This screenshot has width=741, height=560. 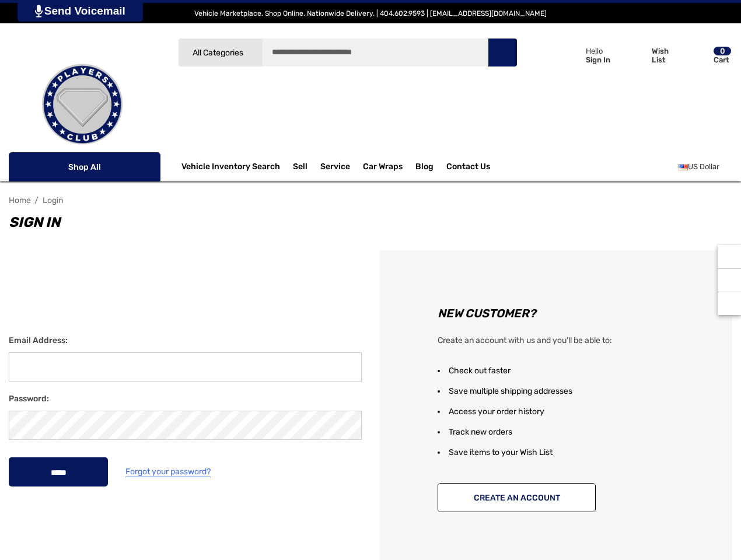 What do you see at coordinates (722, 60) in the screenshot?
I see `p: Cart` at bounding box center [722, 60].